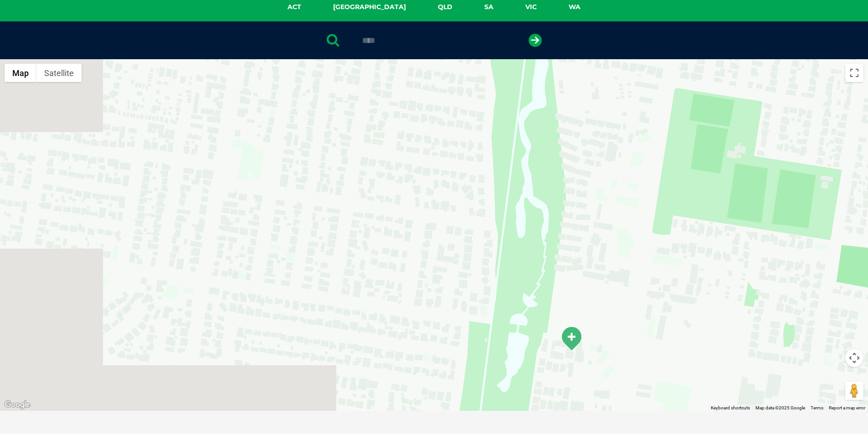  Describe the element at coordinates (854, 46) in the screenshot. I see `button: Search` at that location.